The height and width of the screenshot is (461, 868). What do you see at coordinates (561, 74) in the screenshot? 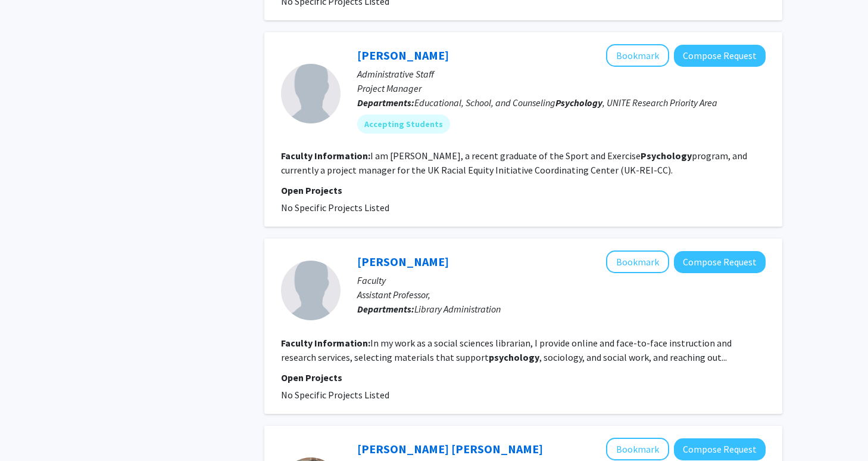
I see `p: Administrative Staff` at bounding box center [561, 74].